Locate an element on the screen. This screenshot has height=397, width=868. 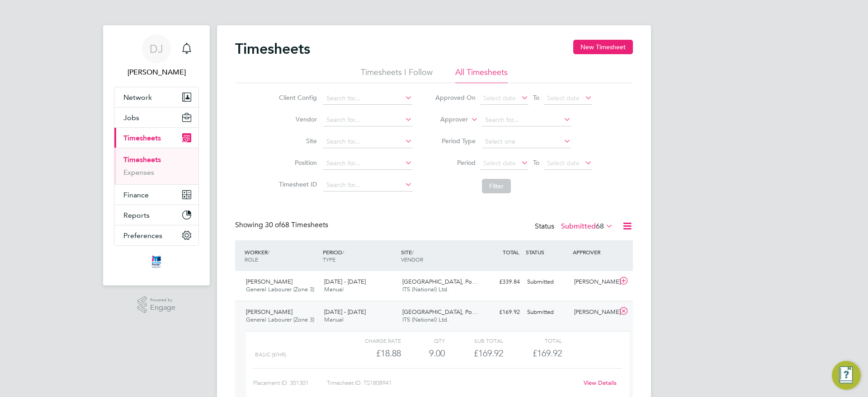
span: DJ is located at coordinates (156, 49).